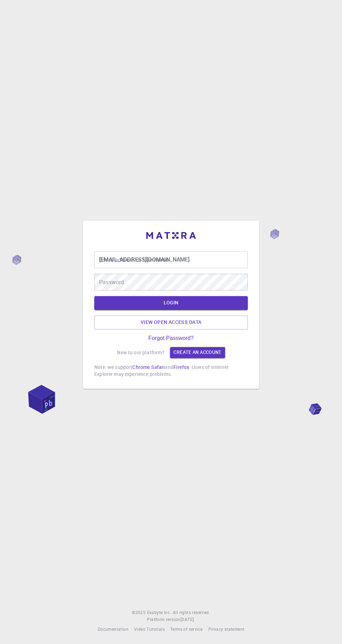  Describe the element at coordinates (181, 367) in the screenshot. I see `a: Firefox` at that location.